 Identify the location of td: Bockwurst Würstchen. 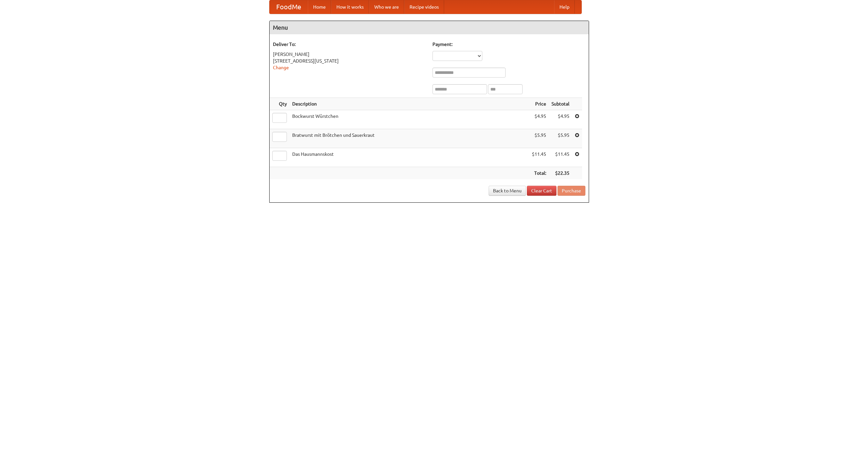
(409, 119).